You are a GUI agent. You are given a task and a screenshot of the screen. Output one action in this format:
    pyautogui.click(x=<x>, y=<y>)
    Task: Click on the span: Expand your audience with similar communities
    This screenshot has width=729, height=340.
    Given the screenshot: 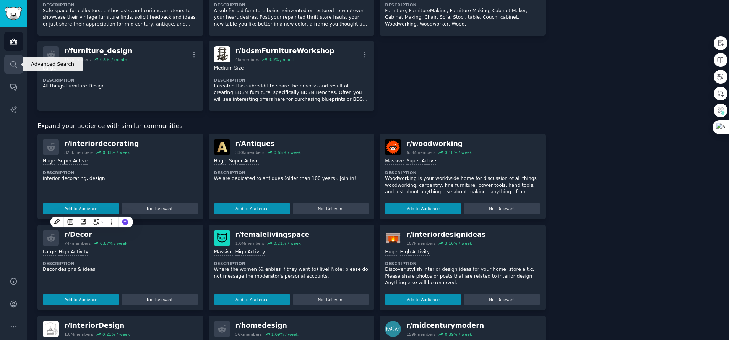 What is the action you would take?
    pyautogui.click(x=110, y=126)
    